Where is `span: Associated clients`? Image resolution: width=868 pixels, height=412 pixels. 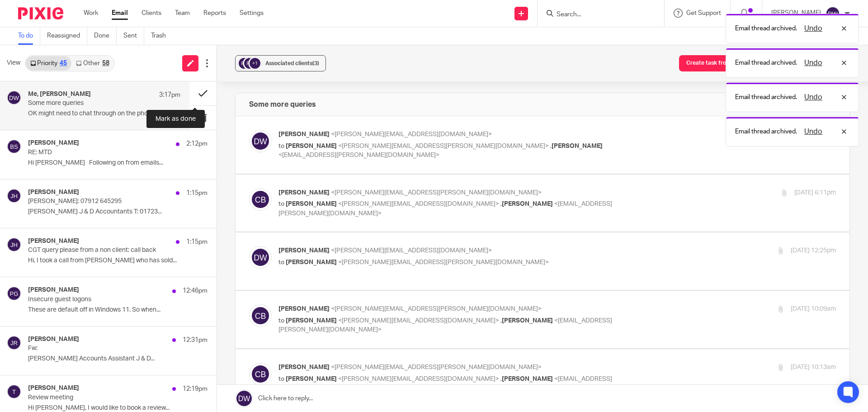
span: Associated clients is located at coordinates (292, 63).